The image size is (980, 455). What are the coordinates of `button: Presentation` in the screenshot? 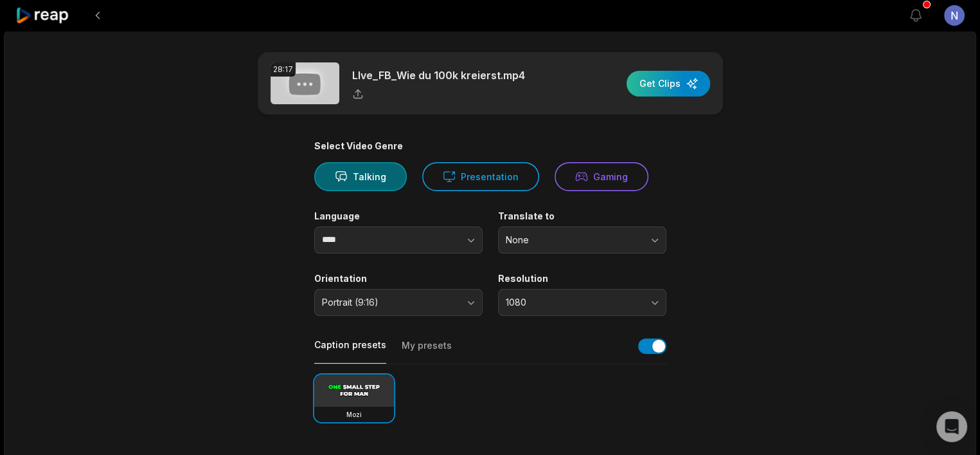 It's located at (481, 177).